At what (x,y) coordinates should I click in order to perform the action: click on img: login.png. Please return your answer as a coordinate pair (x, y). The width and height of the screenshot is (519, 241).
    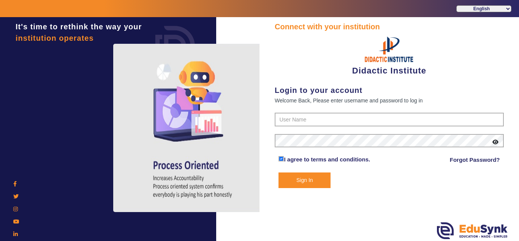
    Looking at the image, I should click on (175, 46).